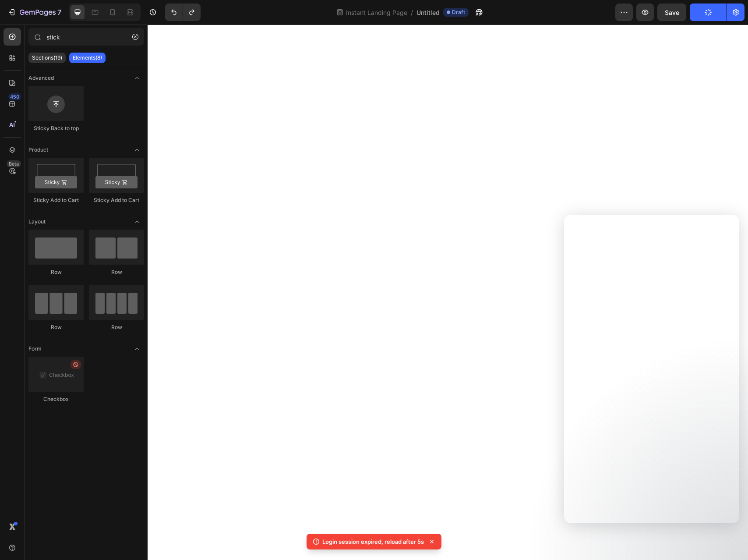  I want to click on p: Login session expired, reload after 5s, so click(373, 542).